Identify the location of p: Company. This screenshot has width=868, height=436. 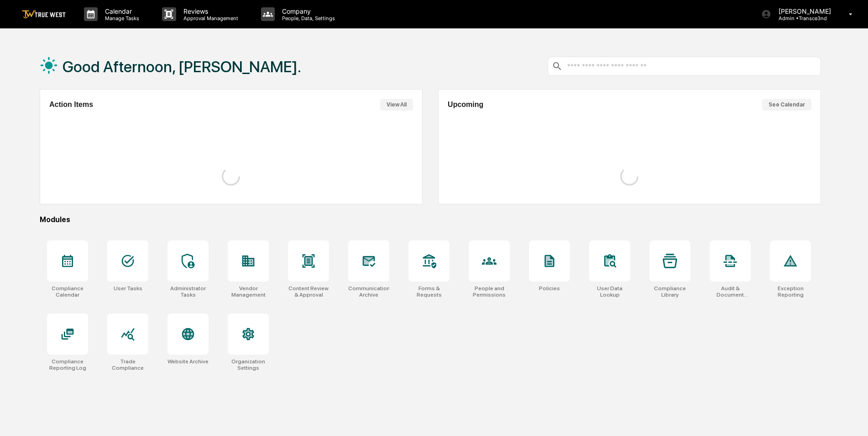
(307, 11).